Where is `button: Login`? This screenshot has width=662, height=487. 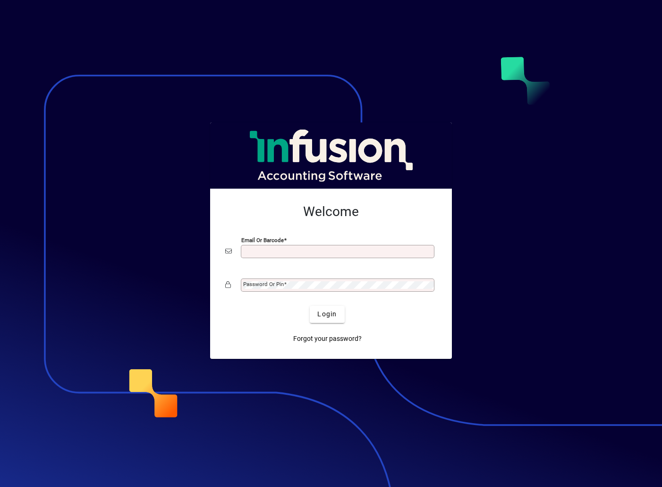 button: Login is located at coordinates (327, 314).